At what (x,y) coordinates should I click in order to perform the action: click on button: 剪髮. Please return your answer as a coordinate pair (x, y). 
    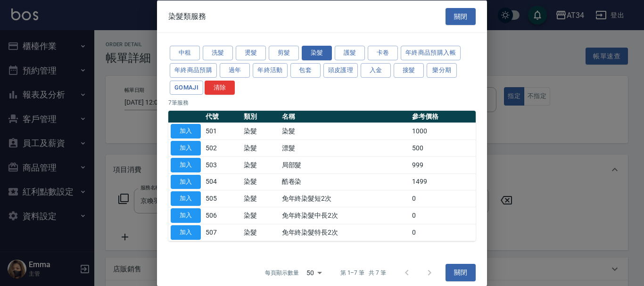
    Looking at the image, I should click on (284, 53).